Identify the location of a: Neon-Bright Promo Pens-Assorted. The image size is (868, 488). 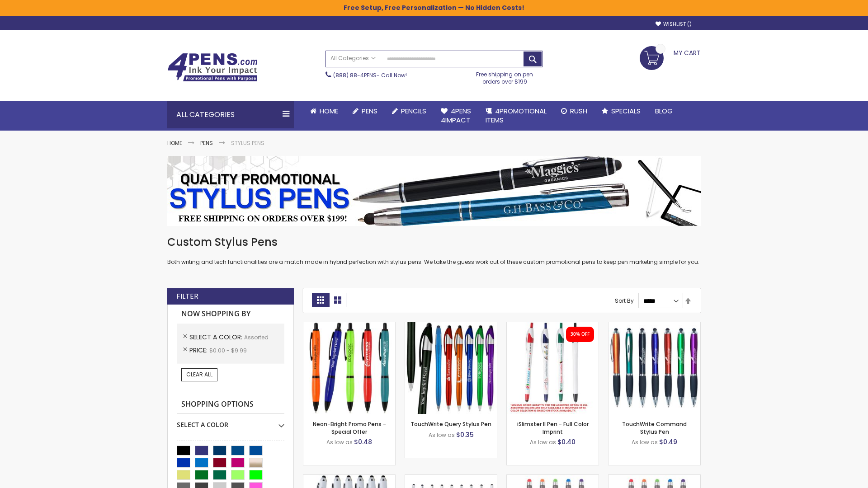
(350, 325).